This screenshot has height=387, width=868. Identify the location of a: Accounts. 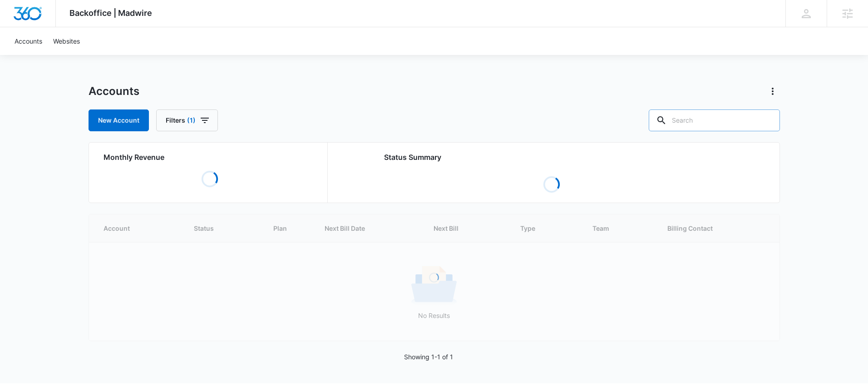
(28, 41).